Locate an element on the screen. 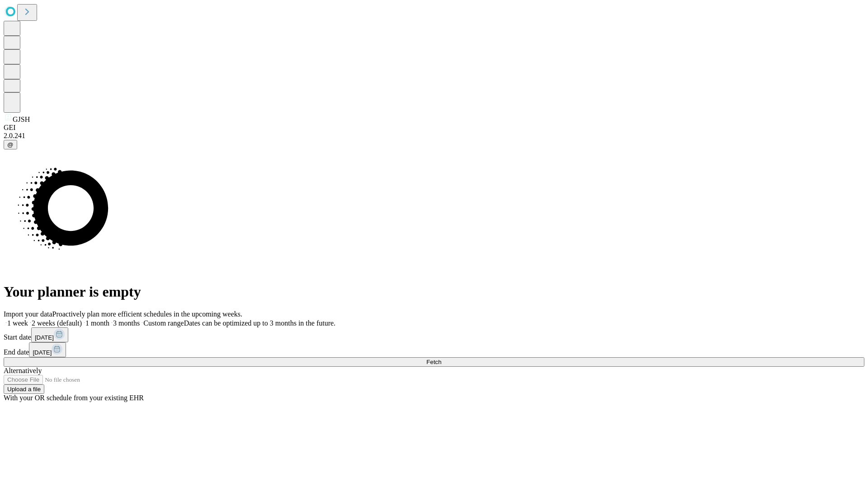  span: 1 week is located at coordinates (18, 323).